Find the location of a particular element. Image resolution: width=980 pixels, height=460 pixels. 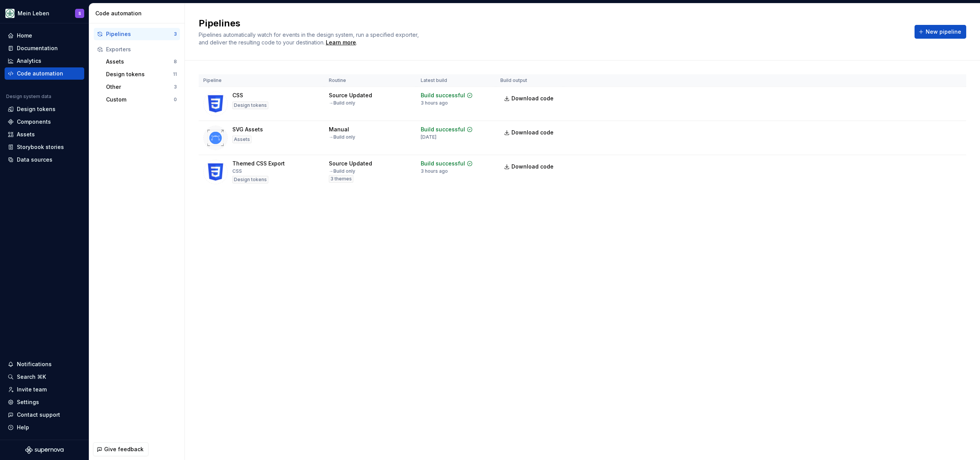

a: Components is located at coordinates (45, 121).